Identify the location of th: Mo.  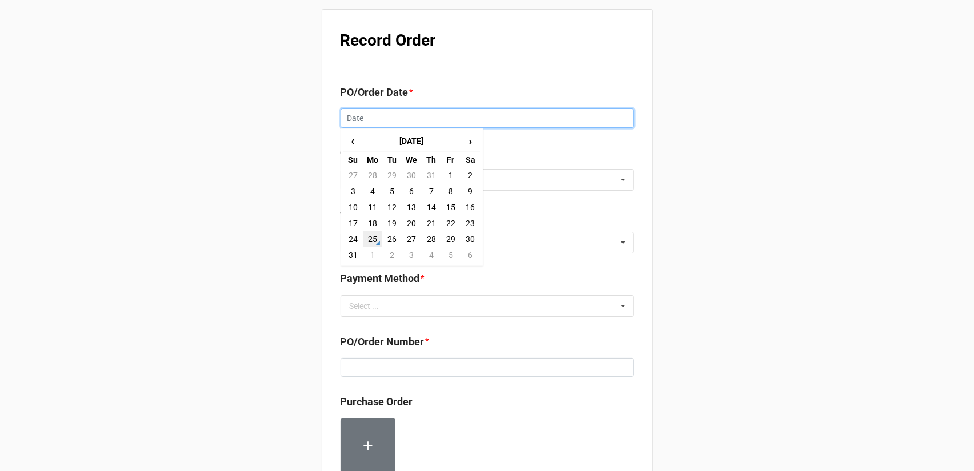
(373, 159).